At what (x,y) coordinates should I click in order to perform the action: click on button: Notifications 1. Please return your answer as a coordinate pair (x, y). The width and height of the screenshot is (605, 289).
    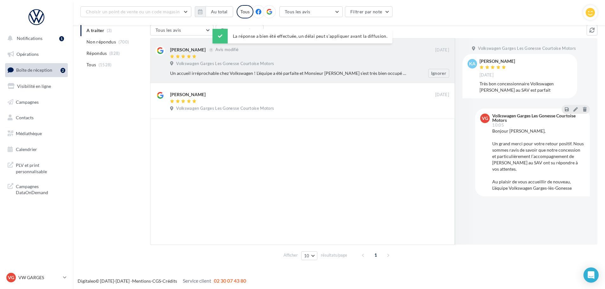
    Looking at the image, I should click on (35, 38).